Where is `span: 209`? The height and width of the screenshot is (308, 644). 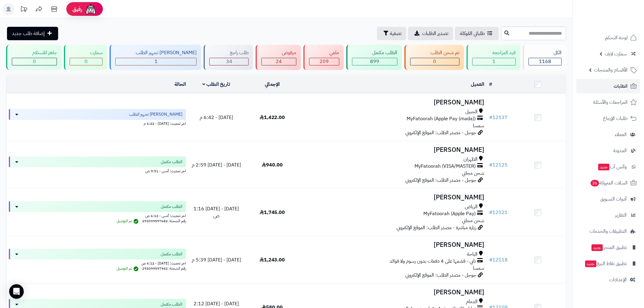
span: 209 is located at coordinates (324, 61).